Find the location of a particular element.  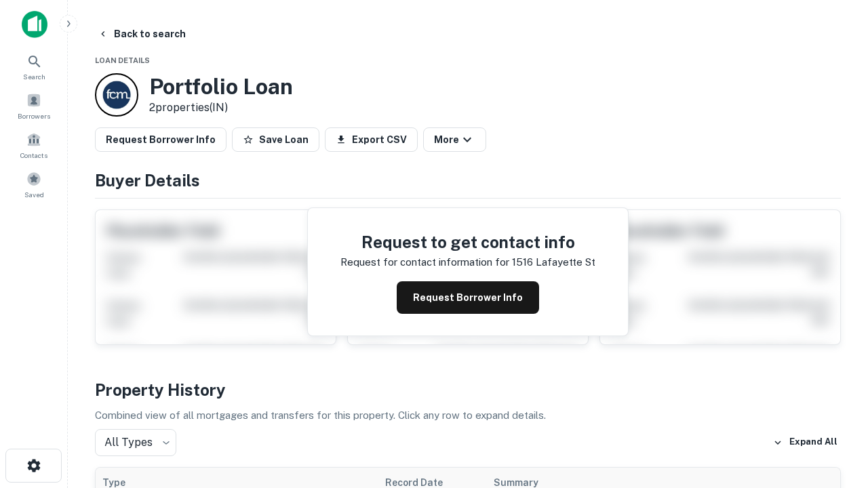

button: Expand All is located at coordinates (805, 442).